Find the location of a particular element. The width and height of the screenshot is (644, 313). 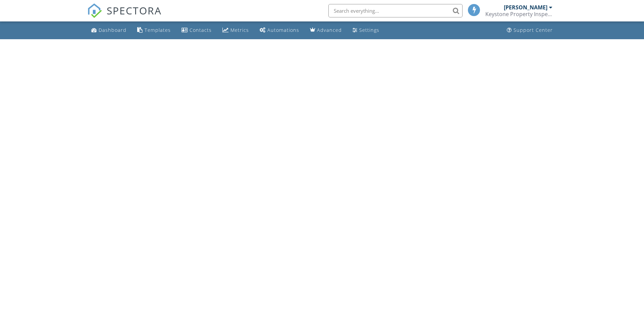

a: Metrics is located at coordinates (236, 30).